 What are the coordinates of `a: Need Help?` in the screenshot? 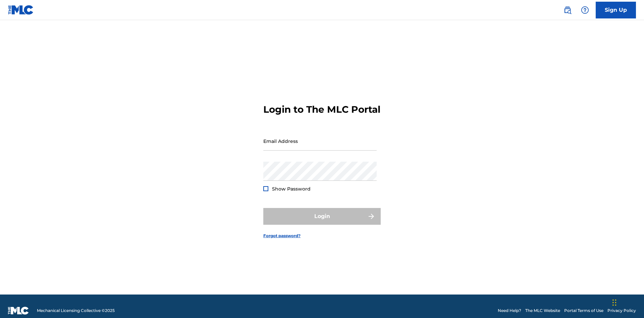 It's located at (510, 310).